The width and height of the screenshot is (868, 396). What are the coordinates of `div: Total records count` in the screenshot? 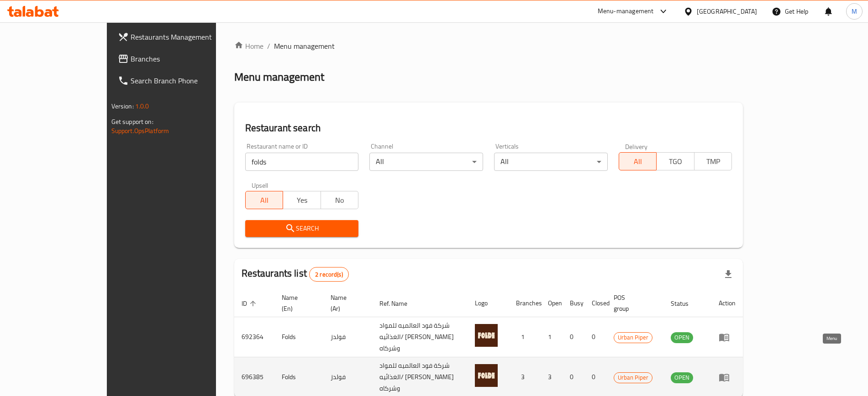 It's located at (329, 275).